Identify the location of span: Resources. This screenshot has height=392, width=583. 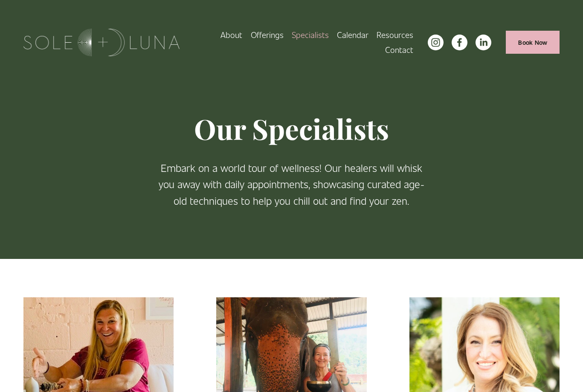
(395, 34).